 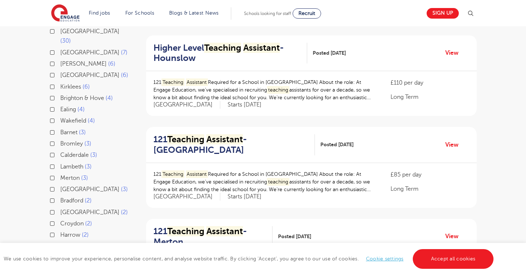 What do you see at coordinates (82, 98) in the screenshot?
I see `span: Brighton & Hove` at bounding box center [82, 98].